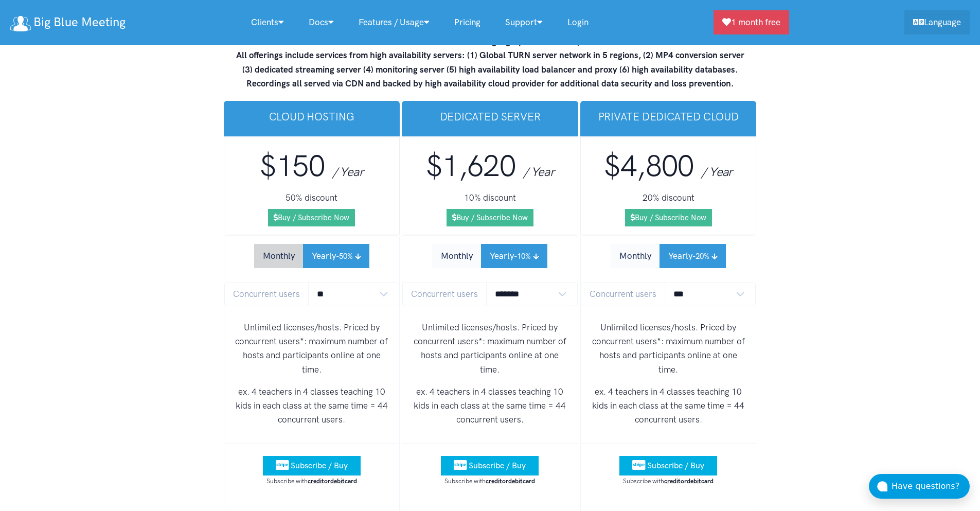 The image size is (980, 511). I want to click on small: -10%, so click(522, 256).